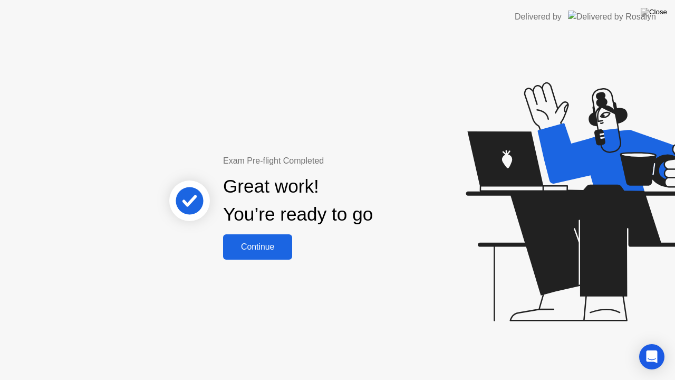 The height and width of the screenshot is (380, 675). I want to click on div: Open Intercom Messenger, so click(652, 357).